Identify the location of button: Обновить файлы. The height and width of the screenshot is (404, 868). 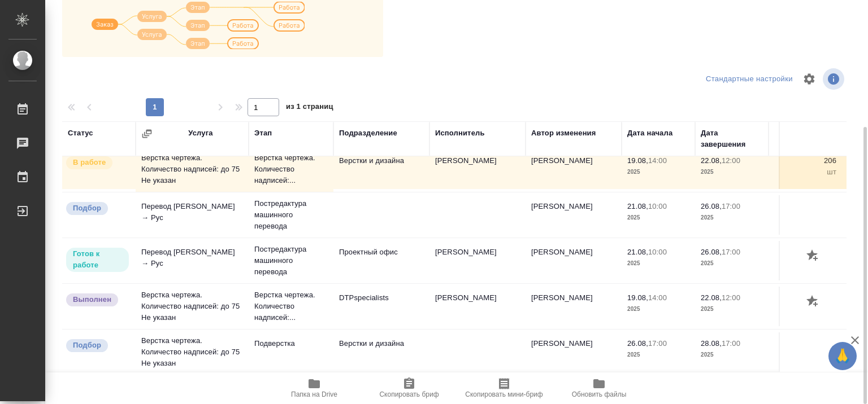
(600, 389).